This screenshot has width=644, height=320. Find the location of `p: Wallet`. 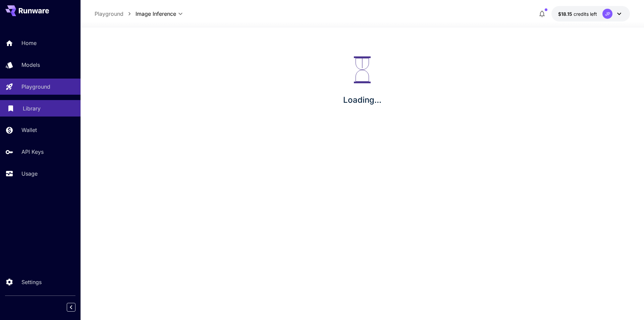

p: Wallet is located at coordinates (29, 130).